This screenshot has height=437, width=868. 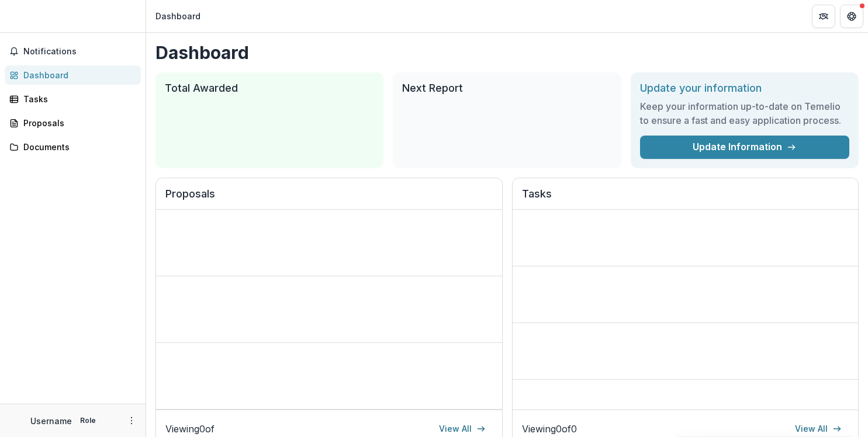 I want to click on a: Update Information, so click(x=744, y=147).